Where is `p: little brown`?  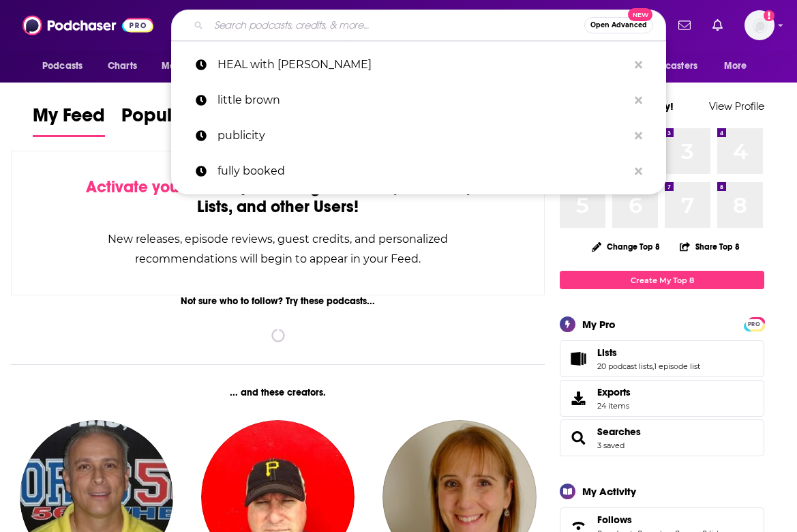
p: little brown is located at coordinates (423, 100).